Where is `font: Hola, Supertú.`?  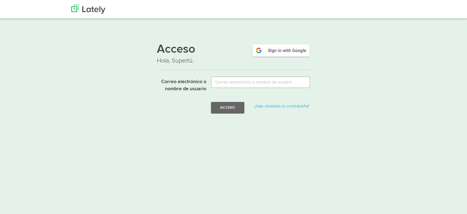
font: Hola, Supertú. is located at coordinates (175, 61).